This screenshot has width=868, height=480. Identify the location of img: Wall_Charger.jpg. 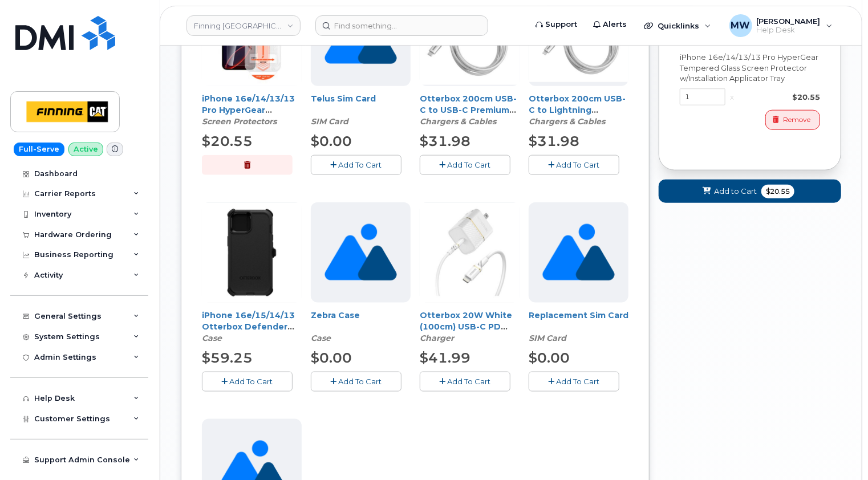
(470, 252).